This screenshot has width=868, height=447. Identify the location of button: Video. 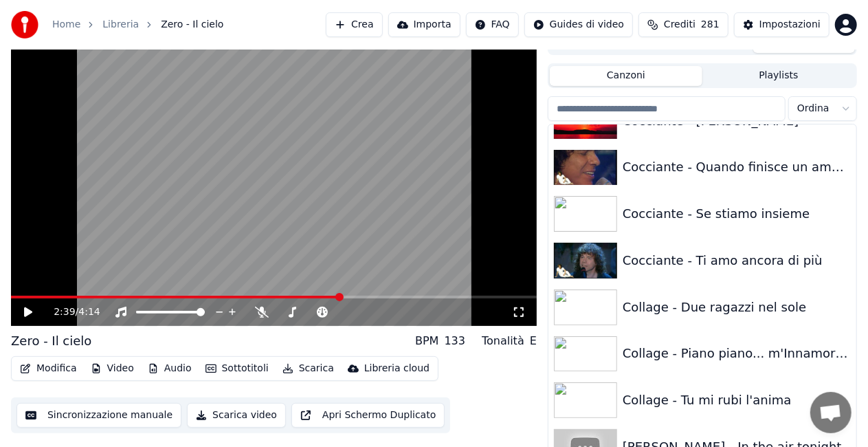
(112, 369).